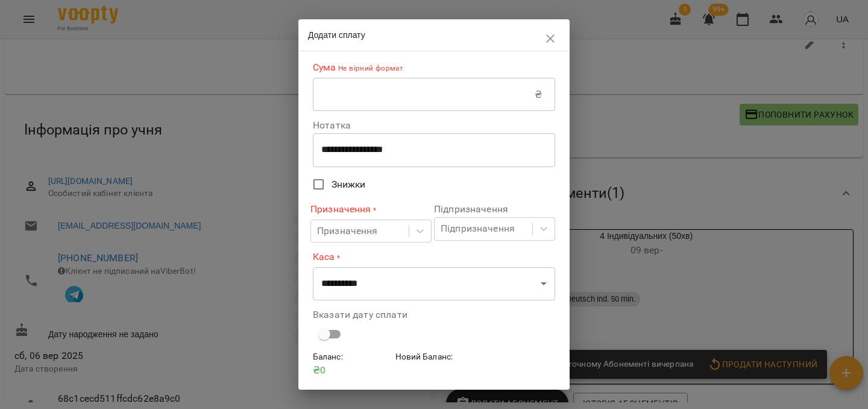  What do you see at coordinates (371, 209) in the screenshot?
I see `label: Призначення` at bounding box center [371, 209].